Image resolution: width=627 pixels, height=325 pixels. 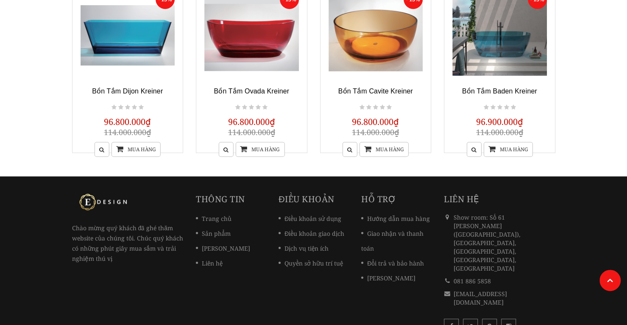 What do you see at coordinates (127, 91) in the screenshot?
I see `a: Bồn Tắm Dijon Kreiner` at bounding box center [127, 91].